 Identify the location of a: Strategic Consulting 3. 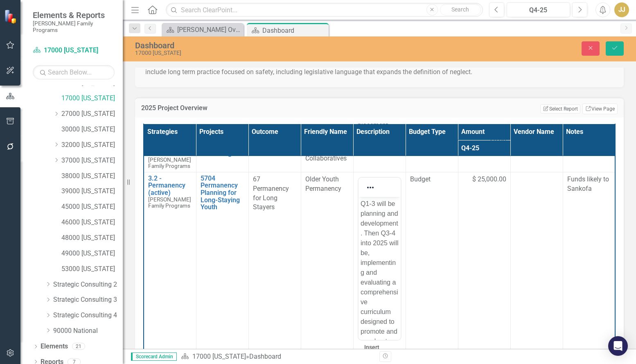
(88, 300).